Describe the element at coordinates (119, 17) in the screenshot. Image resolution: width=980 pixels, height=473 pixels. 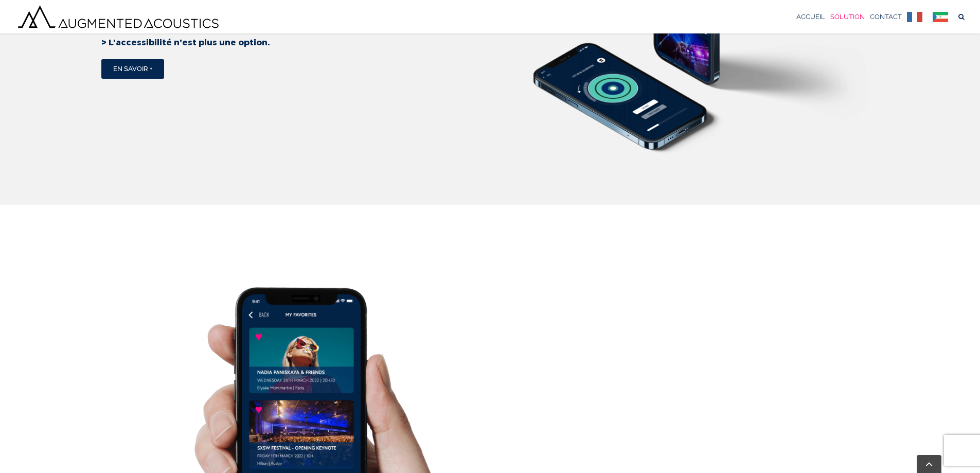
I see `img: Augmented Acoustics Logo` at that location.